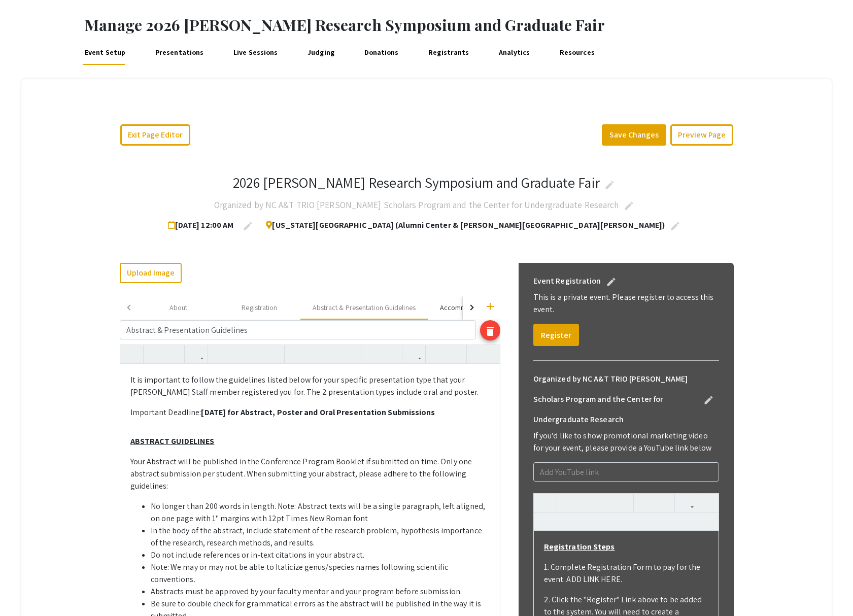  I want to click on div: Abstract & Presentation Guidelines, so click(364, 308).